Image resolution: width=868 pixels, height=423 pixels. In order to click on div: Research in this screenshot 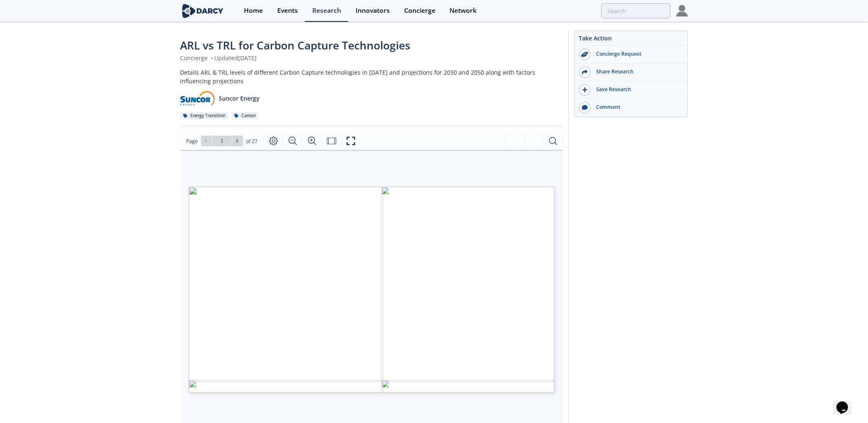, I will do `click(327, 11)`.